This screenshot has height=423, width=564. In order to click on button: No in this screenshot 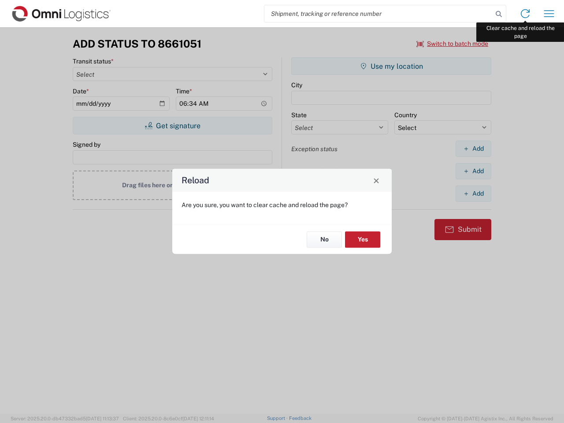, I will do `click(324, 239)`.